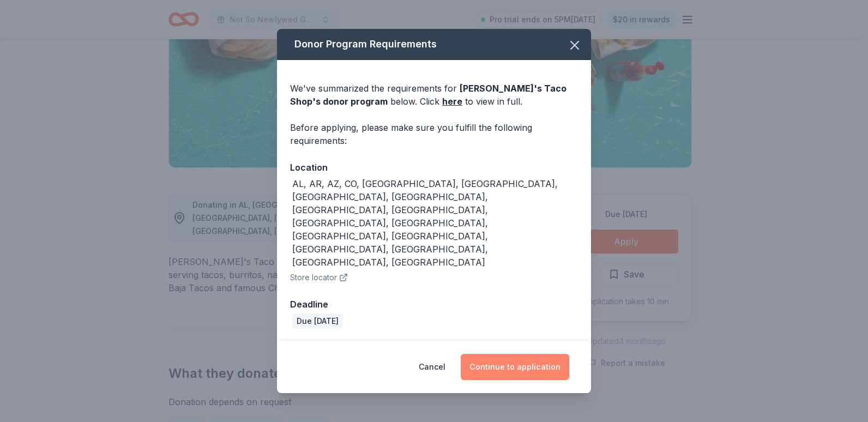  Describe the element at coordinates (432, 367) in the screenshot. I see `button: Cancel` at that location.